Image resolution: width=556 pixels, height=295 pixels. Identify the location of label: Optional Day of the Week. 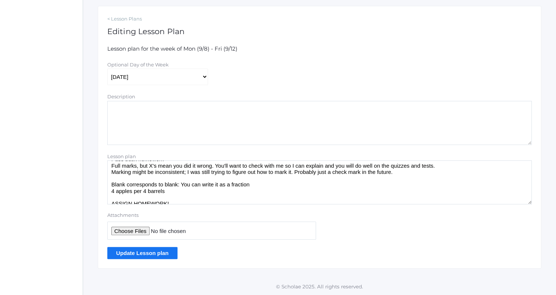
(138, 65).